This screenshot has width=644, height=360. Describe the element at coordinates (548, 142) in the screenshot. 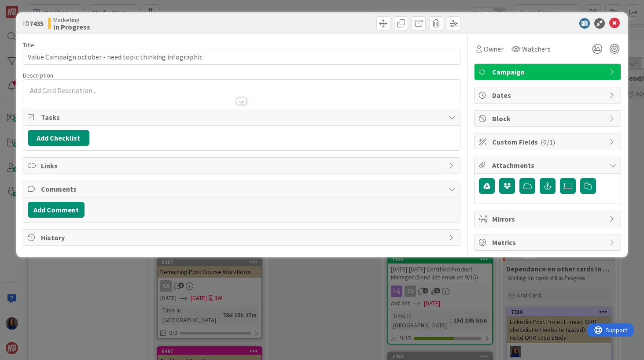

I see `span: ( 0/1 )` at that location.